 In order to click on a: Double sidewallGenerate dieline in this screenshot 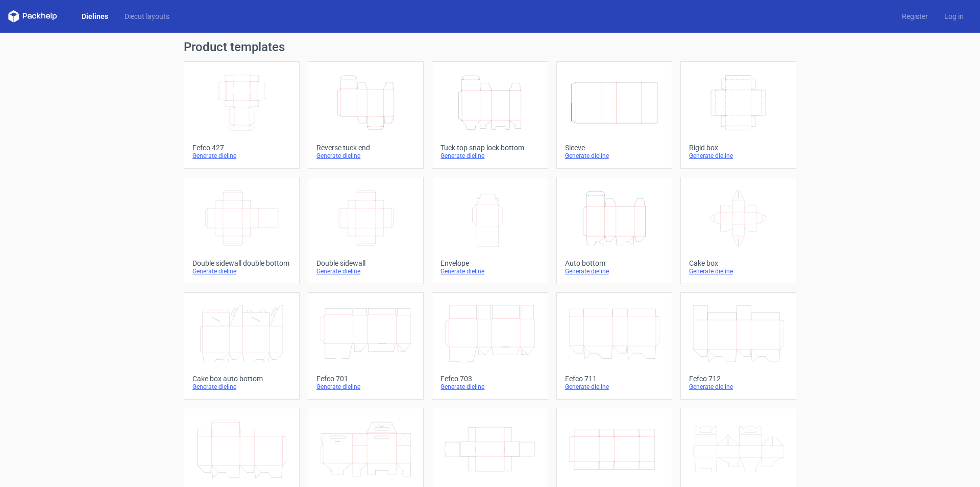, I will do `click(366, 230)`.